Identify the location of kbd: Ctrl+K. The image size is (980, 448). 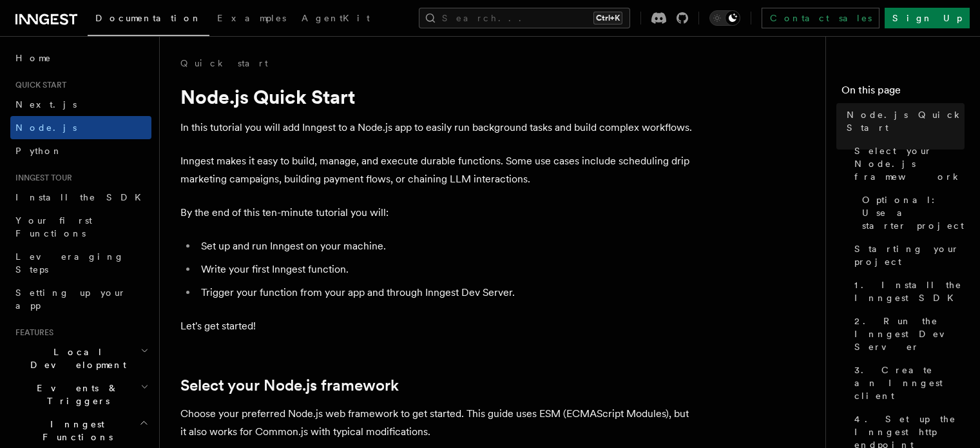
(608, 18).